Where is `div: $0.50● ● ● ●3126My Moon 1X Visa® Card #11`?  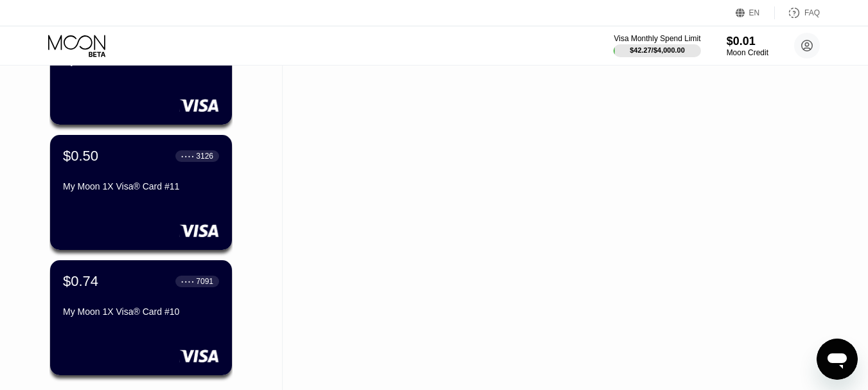
div: $0.50● ● ● ●3126My Moon 1X Visa® Card #11 is located at coordinates (140, 192).